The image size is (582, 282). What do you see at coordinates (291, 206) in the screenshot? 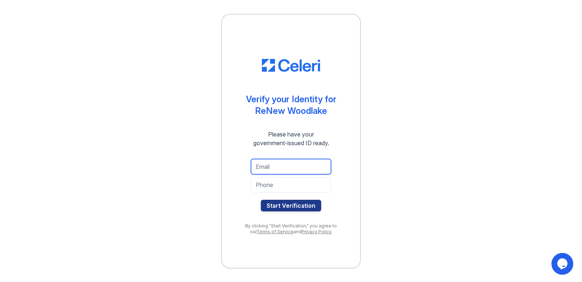
I see `button: Start Verification` at bounding box center [291, 206].